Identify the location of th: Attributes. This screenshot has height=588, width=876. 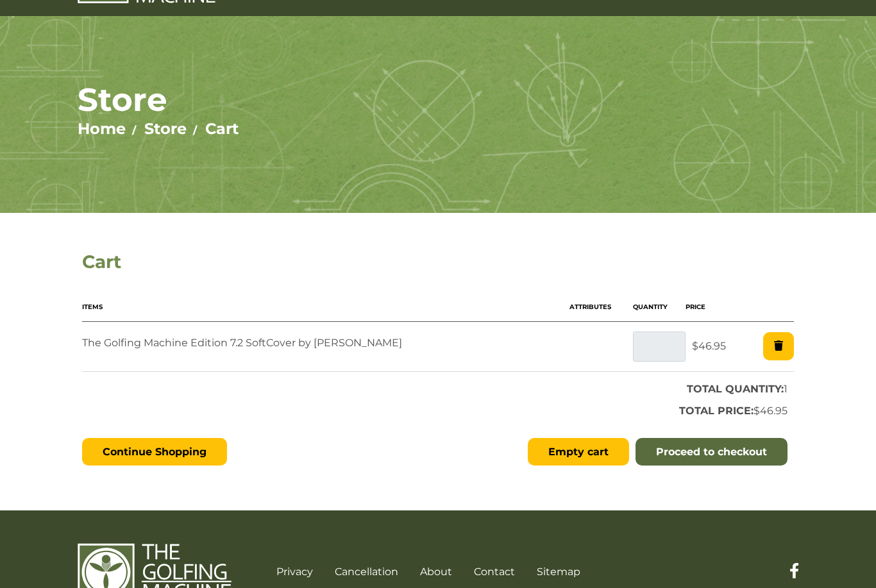
(600, 307).